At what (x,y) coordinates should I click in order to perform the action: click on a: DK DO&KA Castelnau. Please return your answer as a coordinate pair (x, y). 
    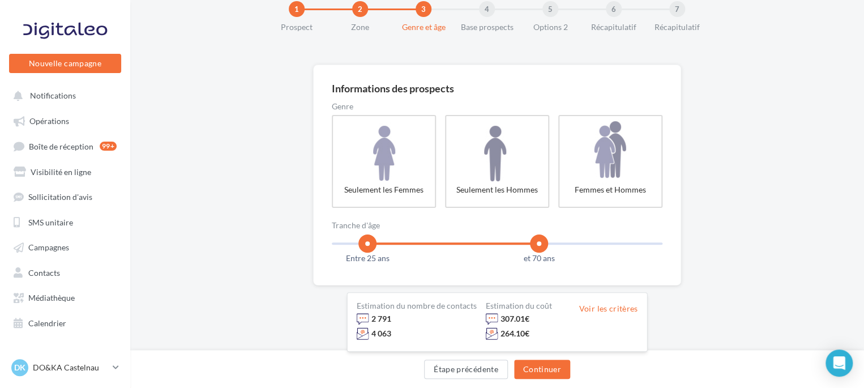
    Looking at the image, I should click on (65, 367).